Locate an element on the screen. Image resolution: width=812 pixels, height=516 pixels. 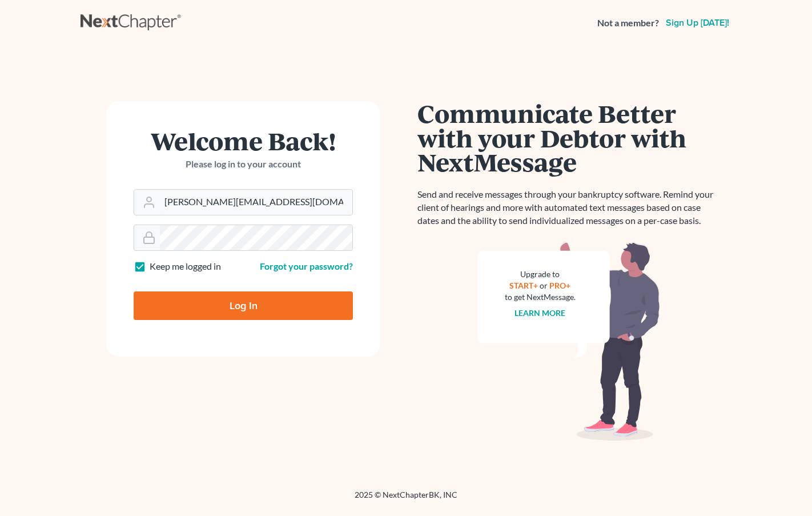
a: PRO+ is located at coordinates (560, 285).